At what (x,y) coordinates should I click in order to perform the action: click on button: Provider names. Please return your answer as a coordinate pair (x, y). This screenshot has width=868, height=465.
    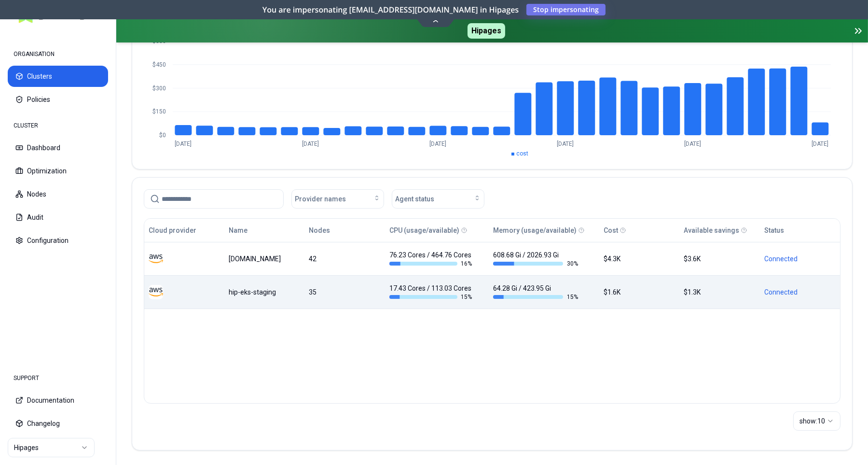
    Looking at the image, I should click on (338, 199).